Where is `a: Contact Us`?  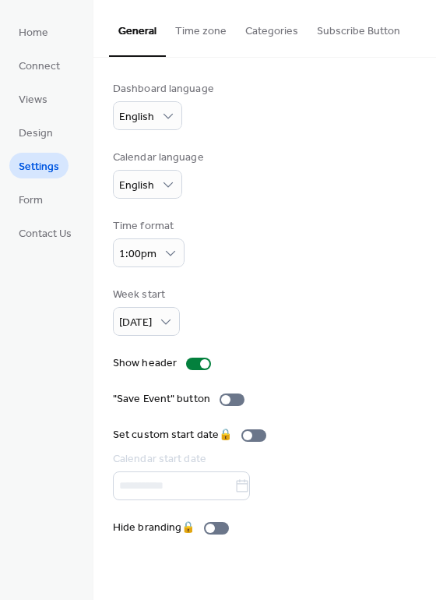 a: Contact Us is located at coordinates (45, 232).